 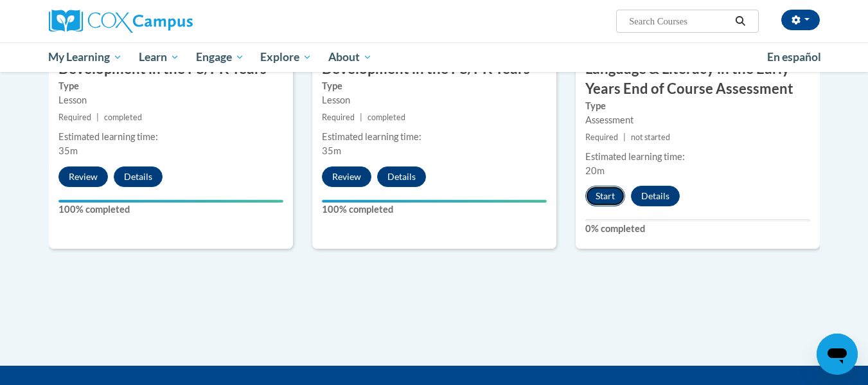 I want to click on span: My Learning, so click(x=85, y=57).